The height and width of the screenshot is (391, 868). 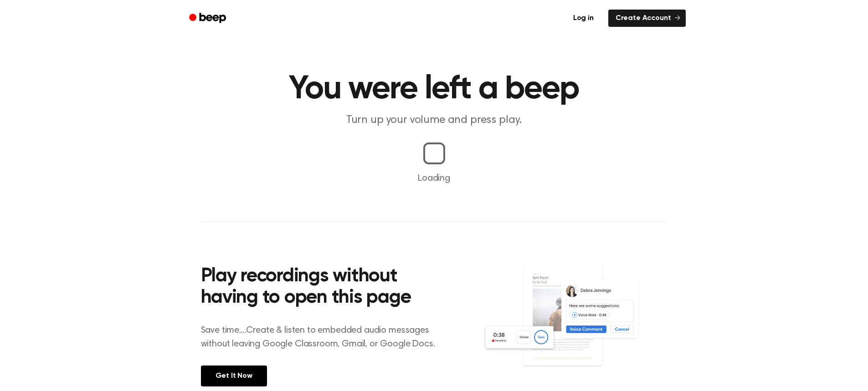 I want to click on h1: You were left a beep, so click(x=434, y=89).